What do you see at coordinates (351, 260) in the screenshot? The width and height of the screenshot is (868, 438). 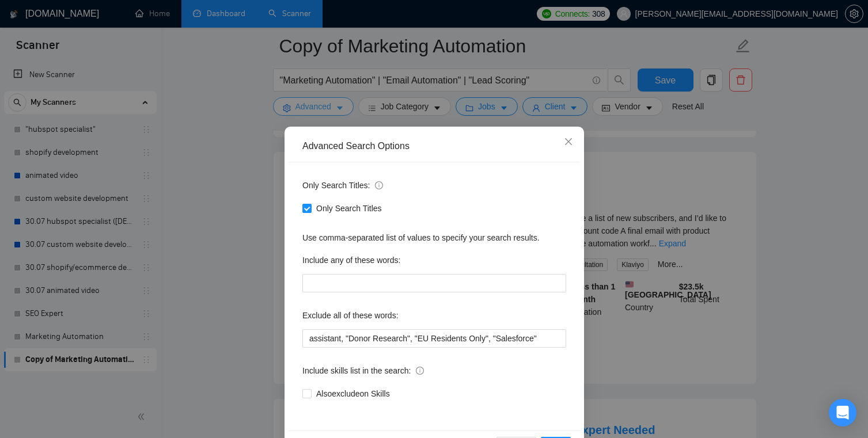 I see `label: Include any of these words:` at bounding box center [351, 260].